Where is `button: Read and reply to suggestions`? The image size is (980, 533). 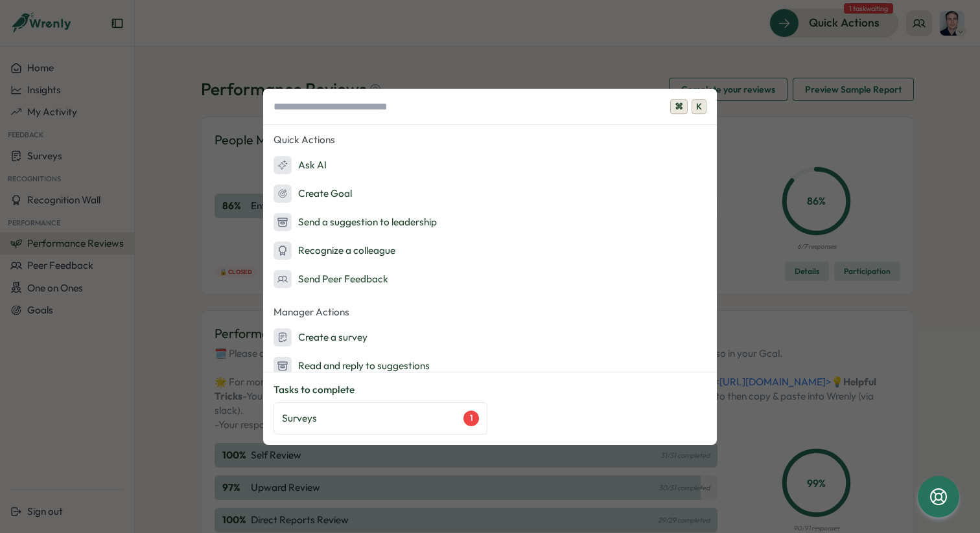
button: Read and reply to suggestions is located at coordinates (490, 366).